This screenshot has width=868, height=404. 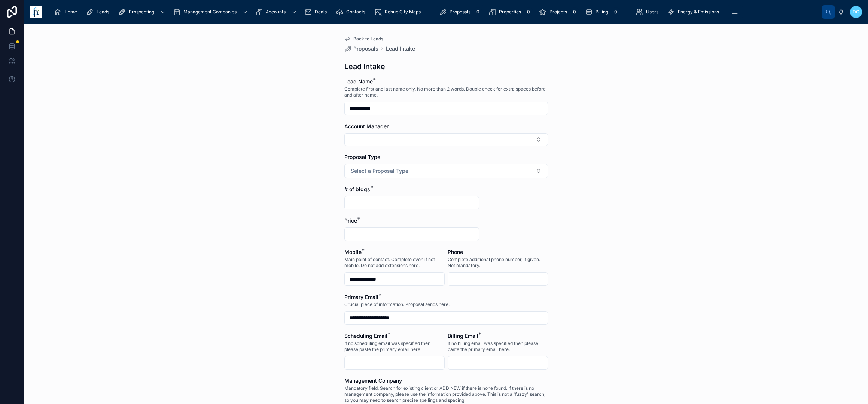 What do you see at coordinates (362, 157) in the screenshot?
I see `span: Proposal Type` at bounding box center [362, 157].